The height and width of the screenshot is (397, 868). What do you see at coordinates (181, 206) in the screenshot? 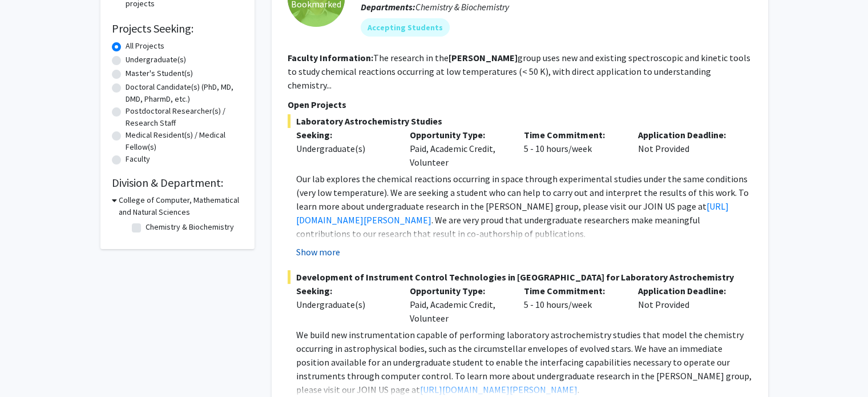
I see `h3: College of Computer, Mathematical and Natural Sciences` at bounding box center [181, 206].